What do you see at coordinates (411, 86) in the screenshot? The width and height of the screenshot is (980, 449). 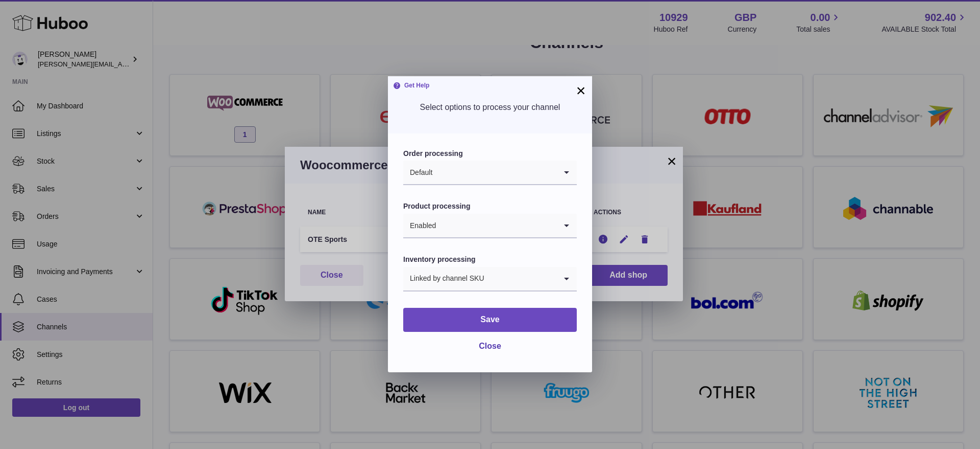 I see `strong: Get Help` at bounding box center [411, 86].